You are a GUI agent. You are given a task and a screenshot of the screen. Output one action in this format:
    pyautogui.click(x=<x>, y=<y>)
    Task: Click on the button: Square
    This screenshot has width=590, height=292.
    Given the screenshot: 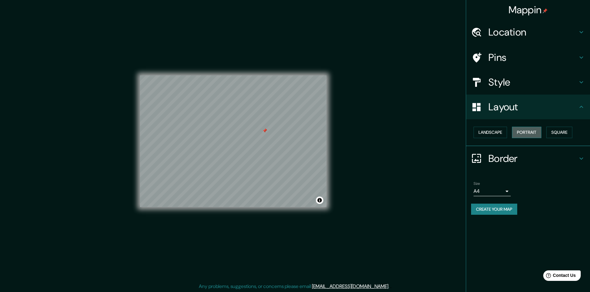 What is the action you would take?
    pyautogui.click(x=559, y=132)
    